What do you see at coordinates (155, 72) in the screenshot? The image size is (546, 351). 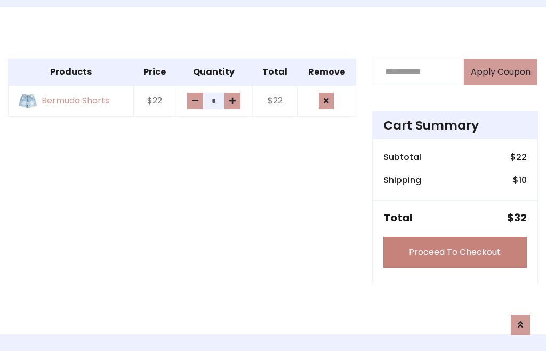 I see `th: Price` at bounding box center [155, 72].